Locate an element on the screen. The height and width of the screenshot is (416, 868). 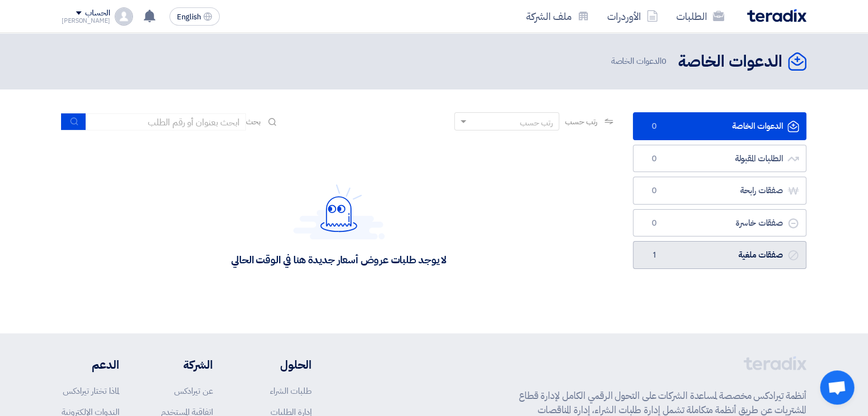
a: عن تيرادكس is located at coordinates (193, 391).